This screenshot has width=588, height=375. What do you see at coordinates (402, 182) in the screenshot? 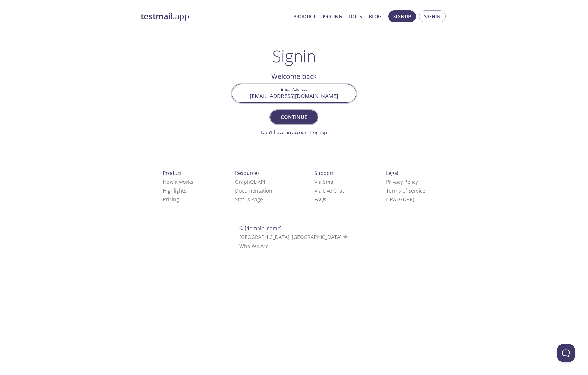
I see `a: Privacy Policy` at bounding box center [402, 182].